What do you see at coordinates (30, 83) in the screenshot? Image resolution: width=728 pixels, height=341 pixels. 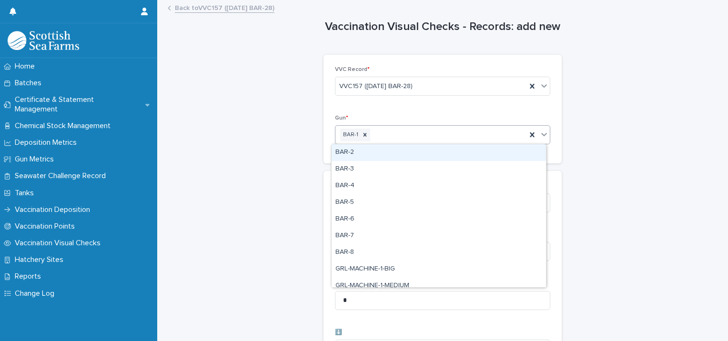 I see `p: Batches` at bounding box center [30, 83].